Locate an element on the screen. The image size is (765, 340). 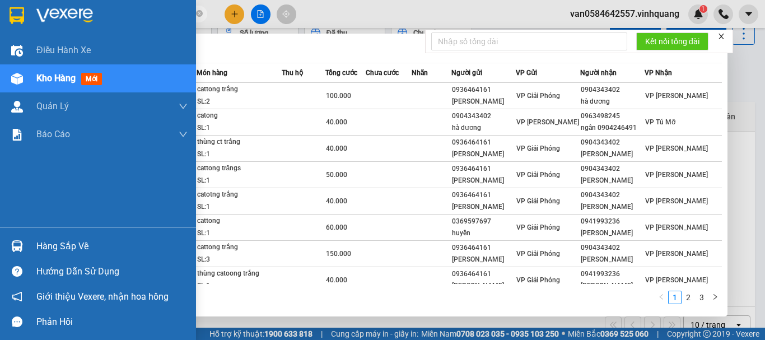
span: Kết nối tổng đài is located at coordinates (672, 41).